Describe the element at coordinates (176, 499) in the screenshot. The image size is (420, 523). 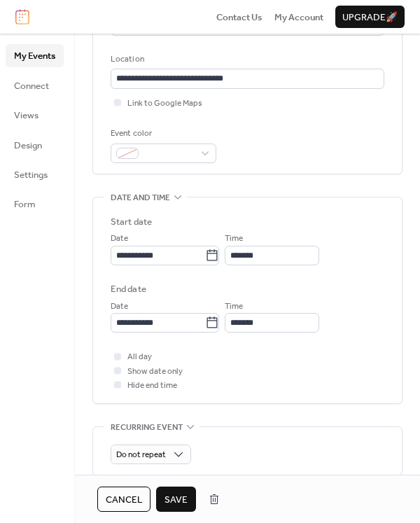
I see `span: Save` at that location.